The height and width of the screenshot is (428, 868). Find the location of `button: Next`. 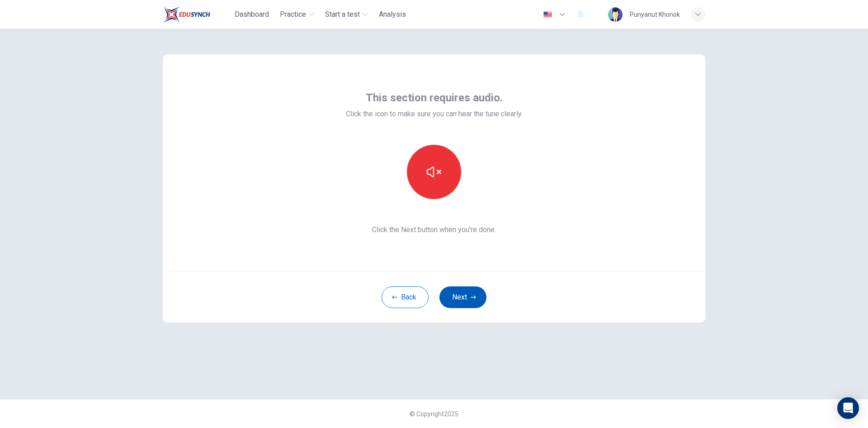

button: Next is located at coordinates (463, 297).